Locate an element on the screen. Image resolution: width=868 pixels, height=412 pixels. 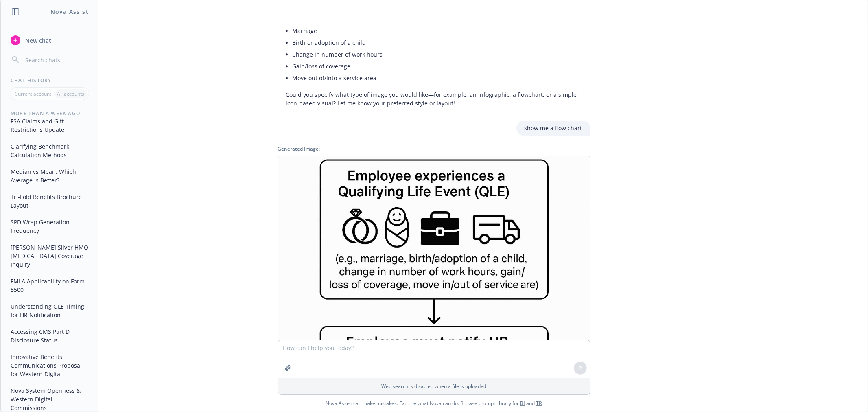
p: All accounts is located at coordinates (70, 93).